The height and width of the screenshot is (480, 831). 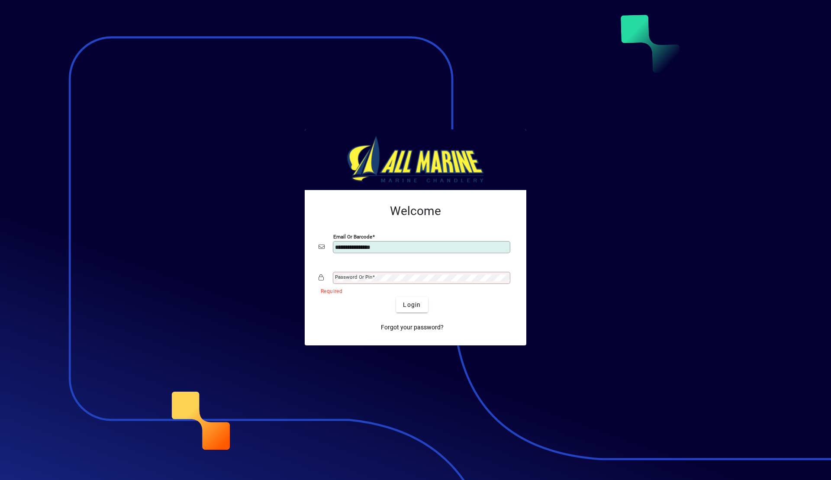 What do you see at coordinates (412, 327) in the screenshot?
I see `a: Forgot your password?` at bounding box center [412, 327].